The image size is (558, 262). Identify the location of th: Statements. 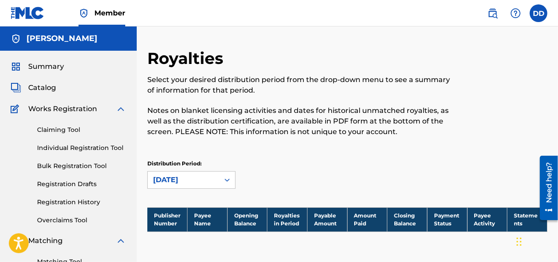
(527, 219).